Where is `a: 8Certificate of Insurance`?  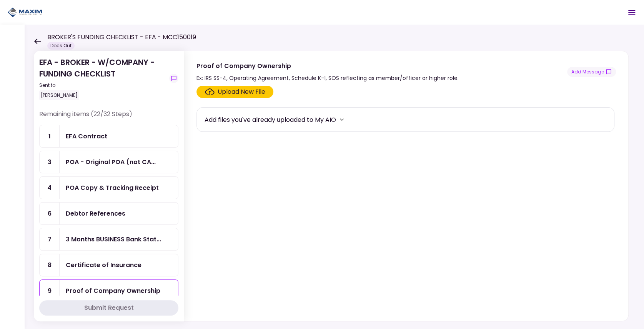 a: 8Certificate of Insurance is located at coordinates (109, 265).